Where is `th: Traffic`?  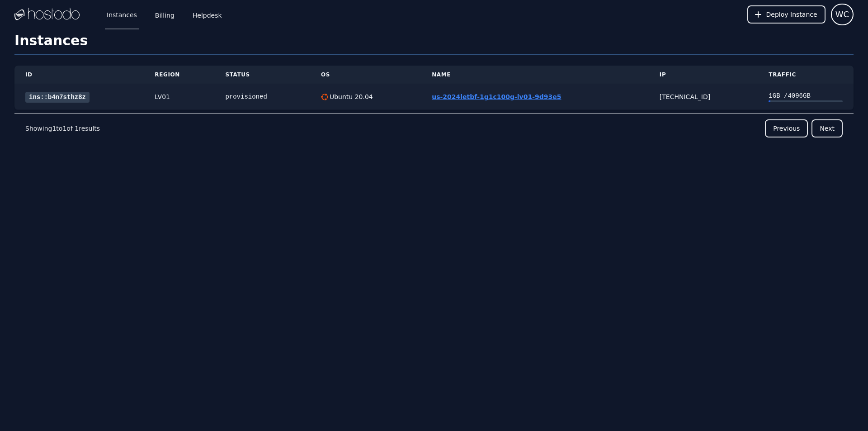
th: Traffic is located at coordinates (806, 74).